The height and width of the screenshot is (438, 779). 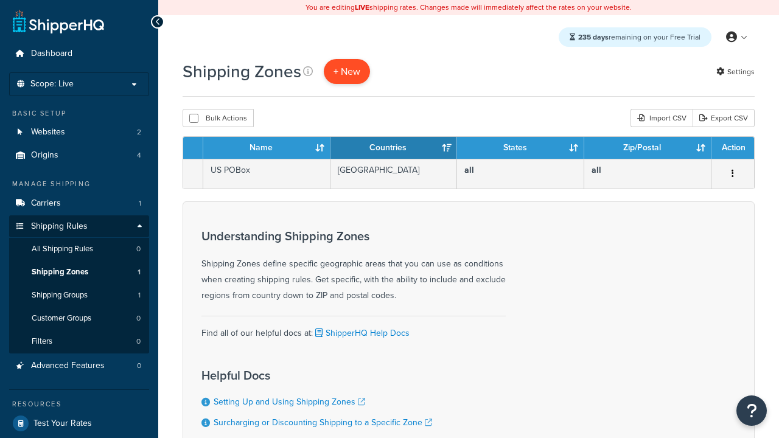 What do you see at coordinates (353, 236) in the screenshot?
I see `h3: Understanding Shipping Zones` at bounding box center [353, 236].